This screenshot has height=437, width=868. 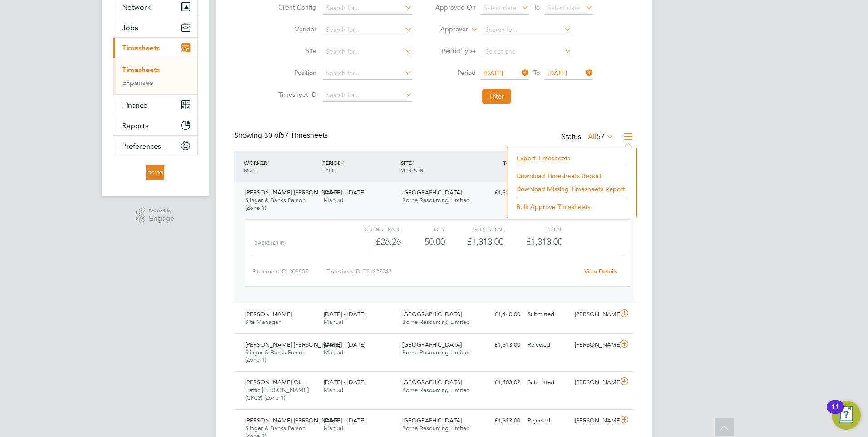 I want to click on li: Export Timesheets, so click(x=571, y=158).